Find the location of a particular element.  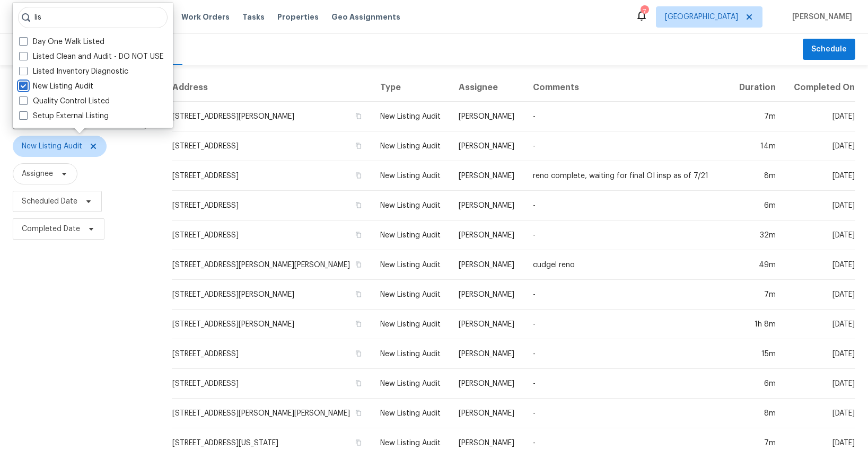

label: Setup External Listing is located at coordinates (64, 116).